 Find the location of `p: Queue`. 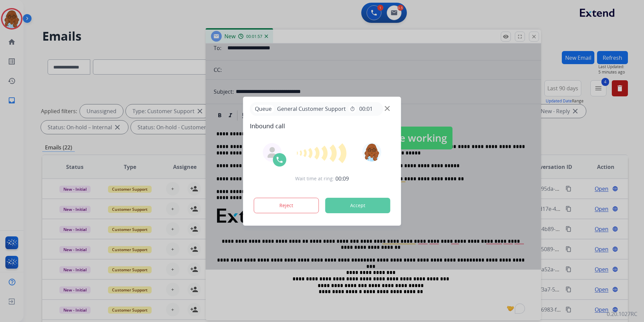

p: Queue is located at coordinates (263, 109).